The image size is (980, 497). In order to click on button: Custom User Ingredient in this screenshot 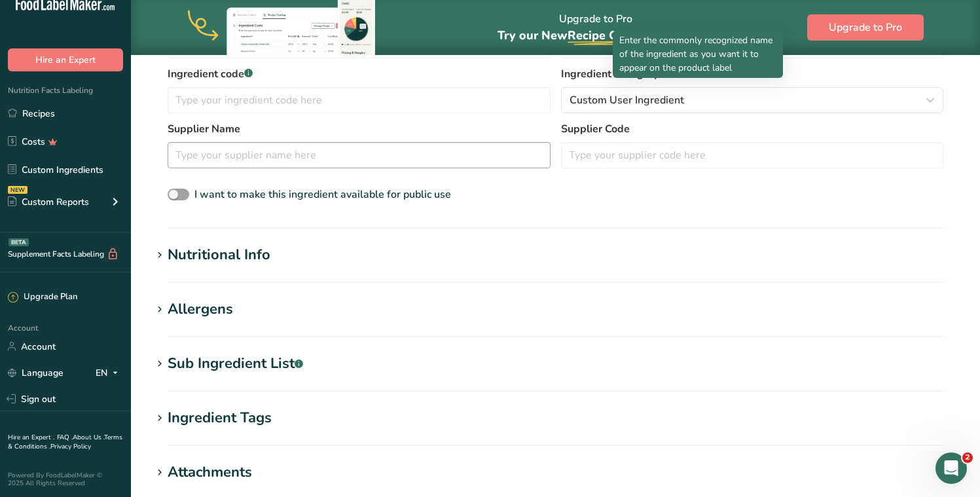, I will do `click(752, 100)`.